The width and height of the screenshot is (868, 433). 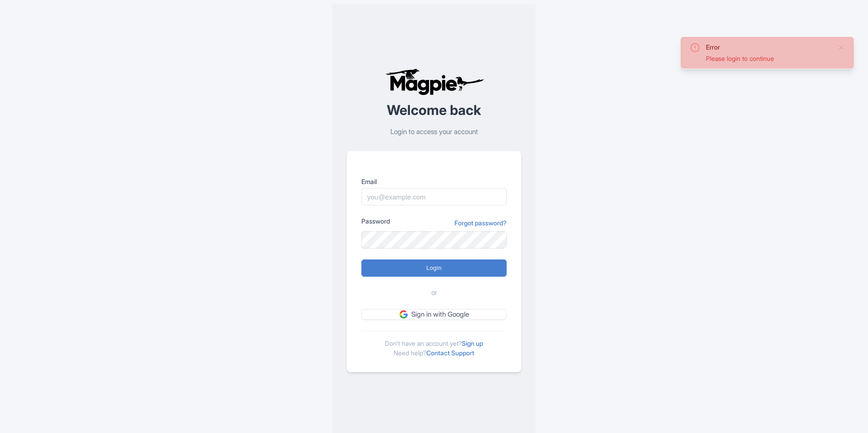 I want to click on a: Forgot password?, so click(x=480, y=223).